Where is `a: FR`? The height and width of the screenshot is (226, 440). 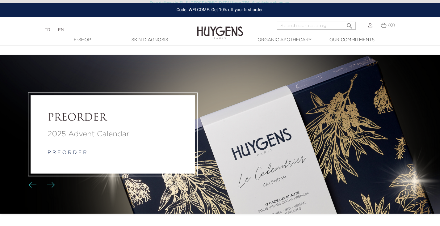
a: FR is located at coordinates (47, 30).